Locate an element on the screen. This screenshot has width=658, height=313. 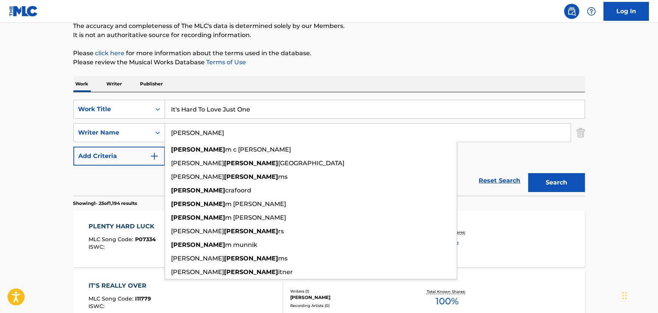
img: search is located at coordinates (571, 11).